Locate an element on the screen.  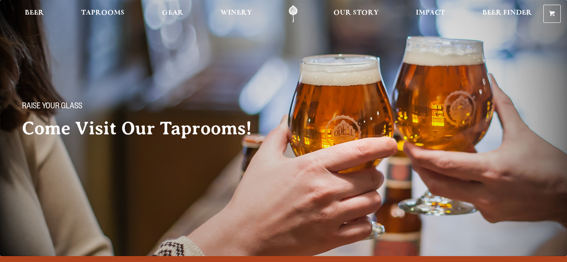
a: Odell Home is located at coordinates (293, 14).